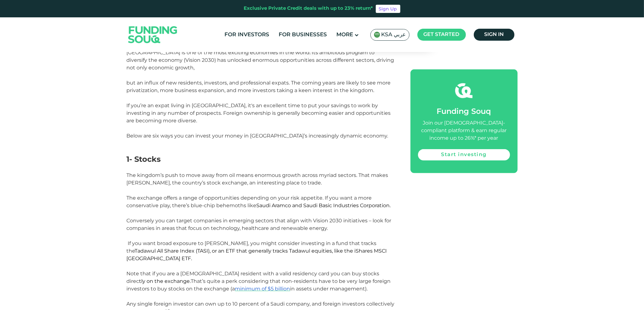 This screenshot has width=644, height=310. Describe the element at coordinates (166, 281) in the screenshot. I see `span: tly on the exchange.` at that location.